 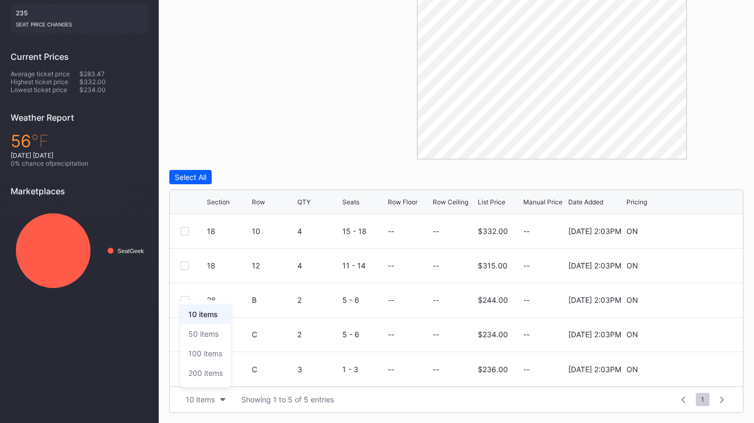 What do you see at coordinates (493, 231) in the screenshot?
I see `div: $332.00` at bounding box center [493, 231].